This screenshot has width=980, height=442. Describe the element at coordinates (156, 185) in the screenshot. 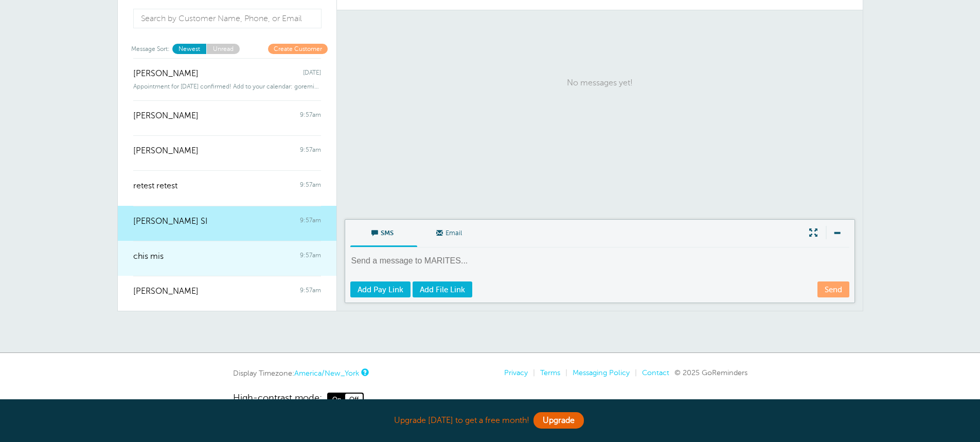

I see `span: retest retest` at that location.